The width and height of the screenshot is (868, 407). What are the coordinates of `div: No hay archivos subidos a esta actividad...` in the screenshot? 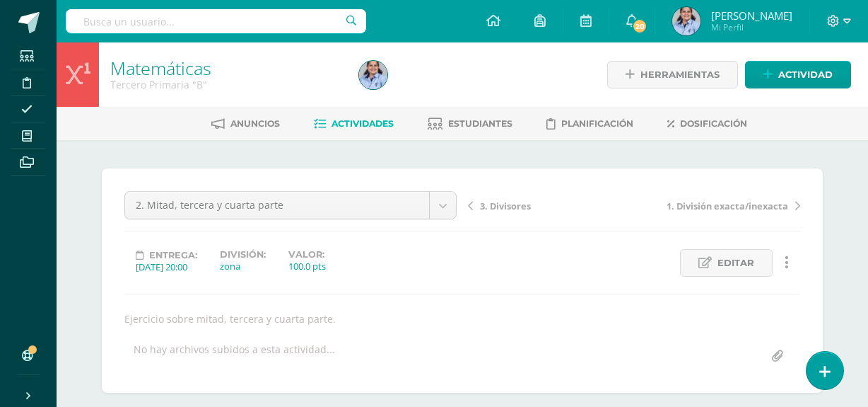 It's located at (234, 356).